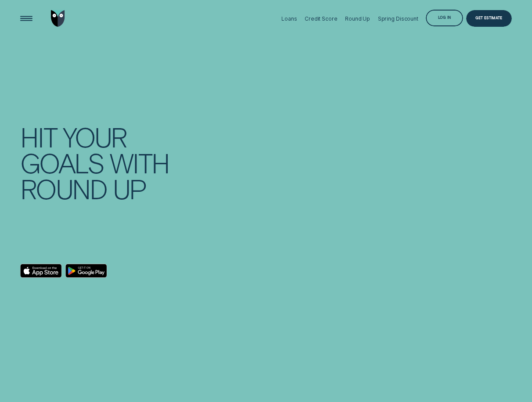  Describe the element at coordinates (289, 19) in the screenshot. I see `div: Loans` at that location.